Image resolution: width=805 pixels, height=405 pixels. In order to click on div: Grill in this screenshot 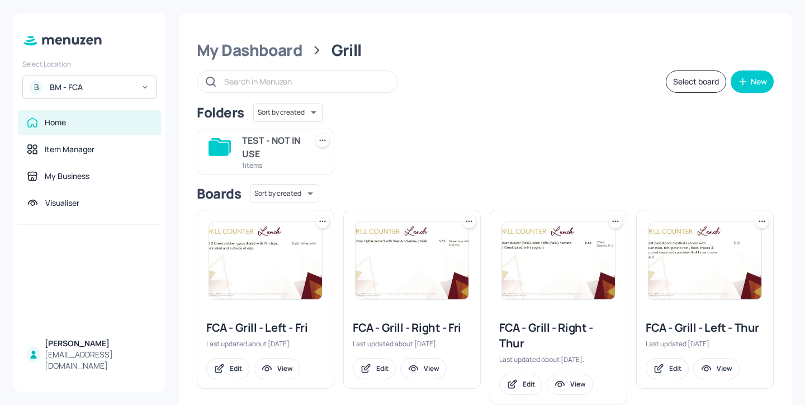, I will do `click(347, 50)`.